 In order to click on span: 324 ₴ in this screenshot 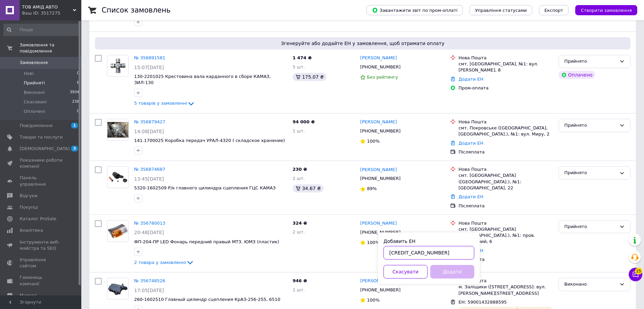, I will do `click(300, 223)`.